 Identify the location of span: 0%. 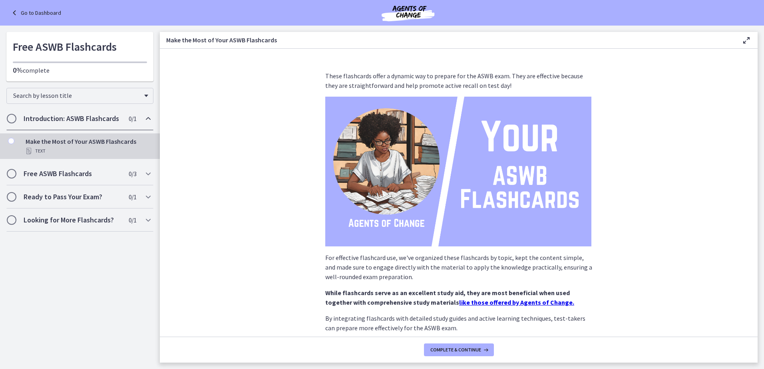
(18, 70).